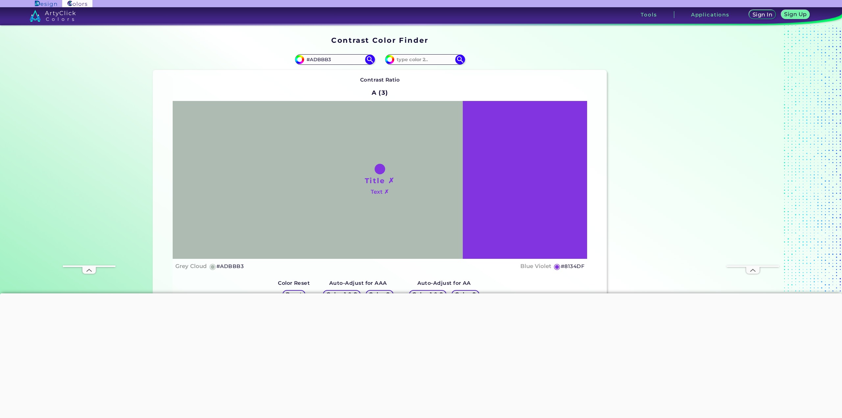 The width and height of the screenshot is (842, 418). Describe the element at coordinates (294, 283) in the screenshot. I see `strong: Color Reset` at that location.